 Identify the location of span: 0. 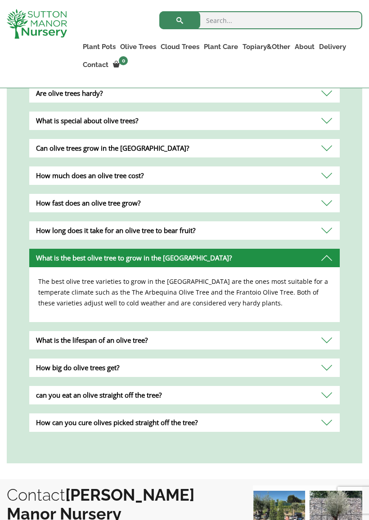
(123, 61).